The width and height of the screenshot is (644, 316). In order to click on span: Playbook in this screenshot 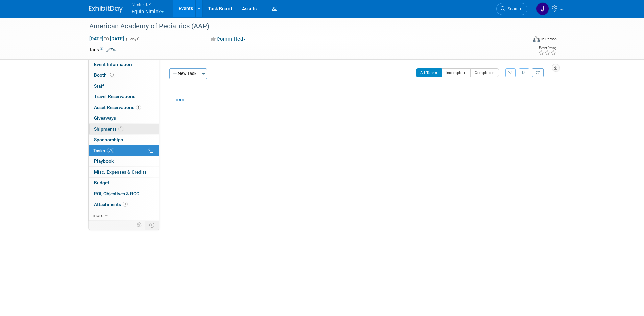, I will do `click(104, 161)`.